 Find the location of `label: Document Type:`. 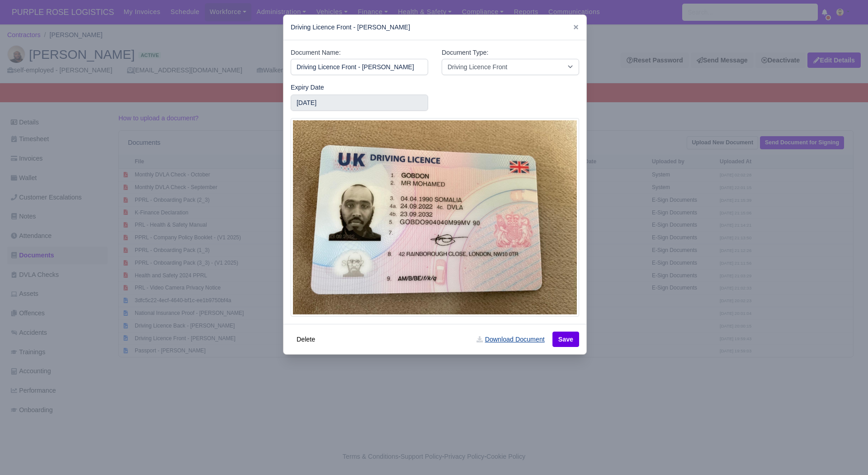

label: Document Type: is located at coordinates (465, 52).